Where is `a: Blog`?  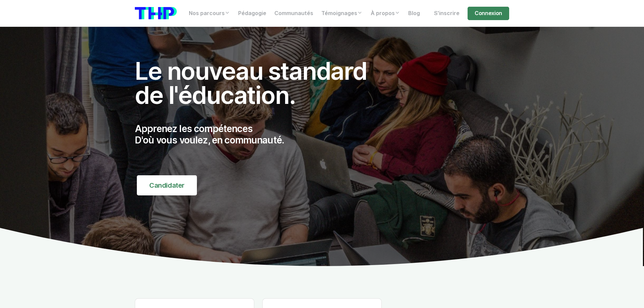
a: Blog is located at coordinates (414, 13).